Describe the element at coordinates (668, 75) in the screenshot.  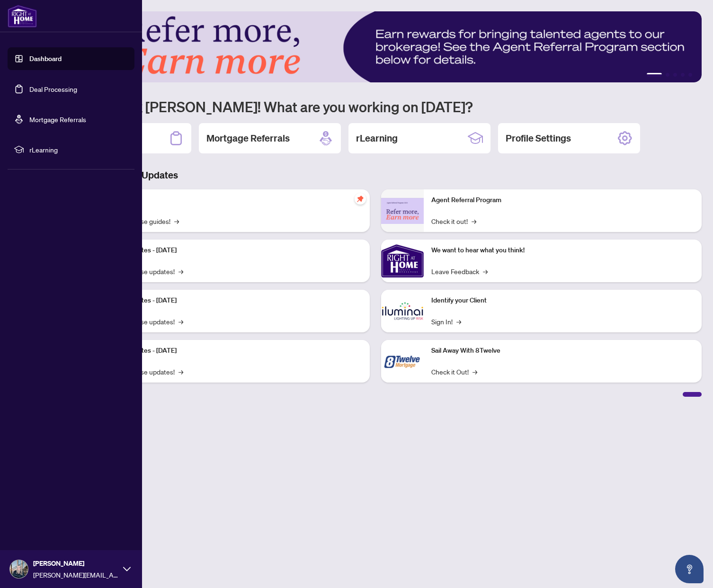
I see `button: 2` at that location.